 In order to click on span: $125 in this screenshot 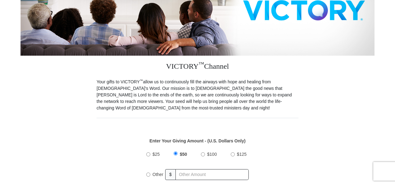, I will do `click(242, 154)`.